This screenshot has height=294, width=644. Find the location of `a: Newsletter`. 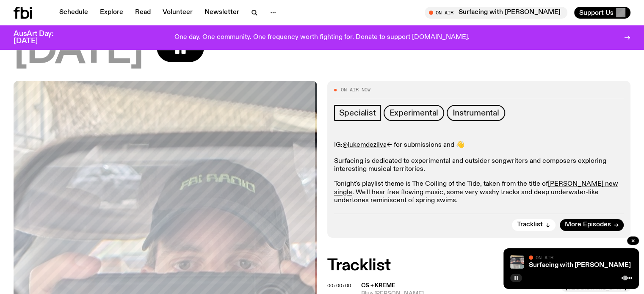

a: Newsletter is located at coordinates (222, 13).